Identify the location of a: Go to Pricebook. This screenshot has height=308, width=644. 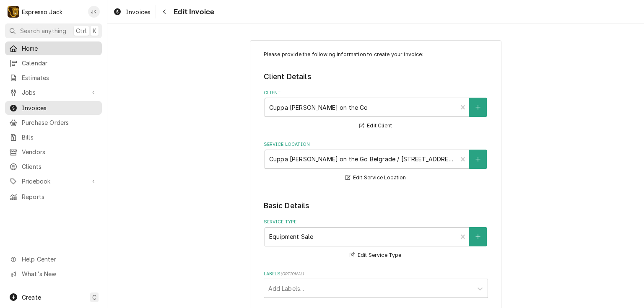
(53, 181).